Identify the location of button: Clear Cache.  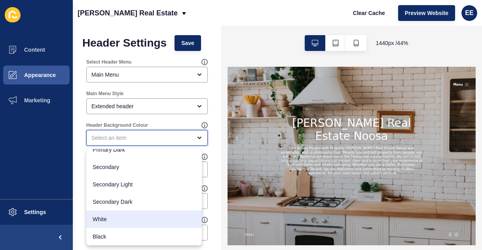
(369, 13).